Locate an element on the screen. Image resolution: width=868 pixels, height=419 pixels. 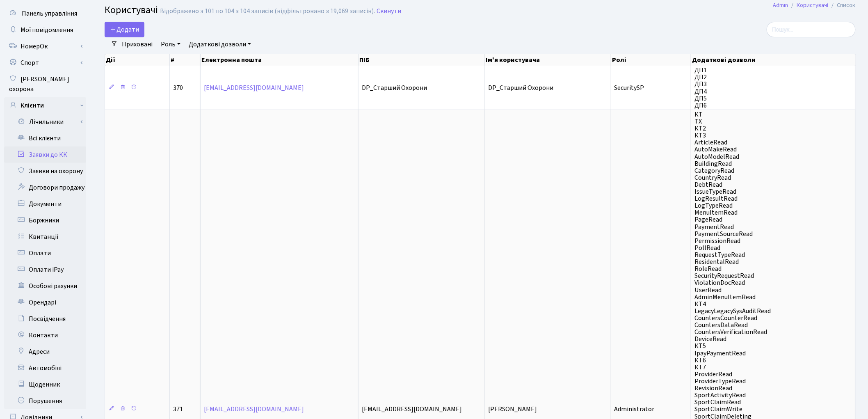
span: Користувачі is located at coordinates (131, 10).